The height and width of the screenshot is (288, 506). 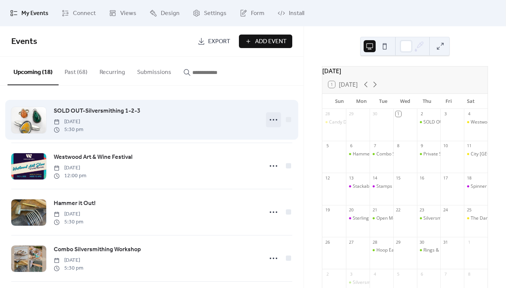 What do you see at coordinates (469, 210) in the screenshot?
I see `div: 25` at bounding box center [469, 210].